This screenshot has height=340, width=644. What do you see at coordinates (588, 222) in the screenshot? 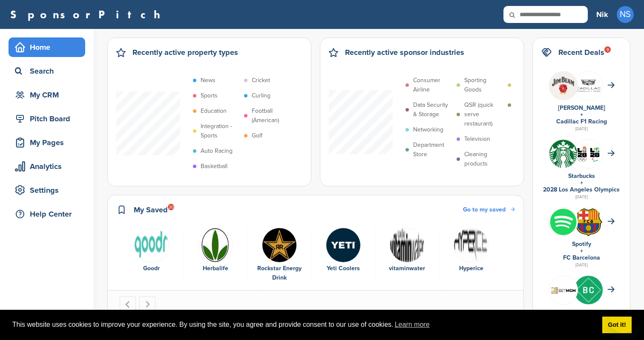
I see `img: Open uri20141112 64162 1yeofb6?1415809477` at bounding box center [588, 222].